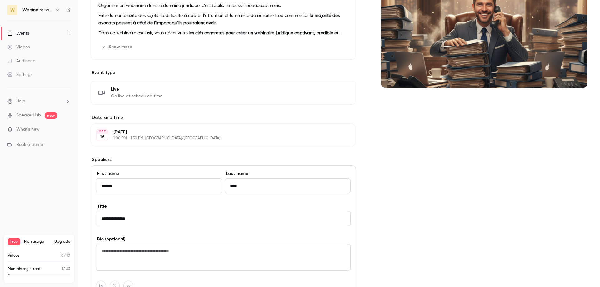 The width and height of the screenshot is (600, 287). Describe the element at coordinates (39, 101) in the screenshot. I see `li: help-dropdown-opener` at that location.